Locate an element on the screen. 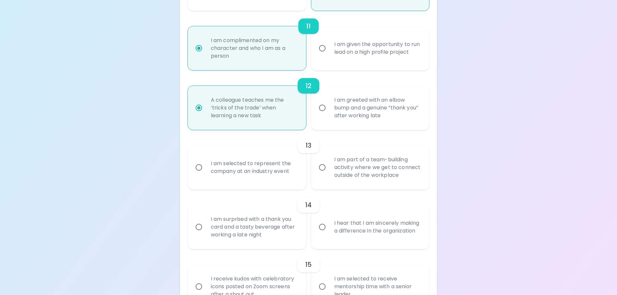  h6: 15 is located at coordinates (308, 265).